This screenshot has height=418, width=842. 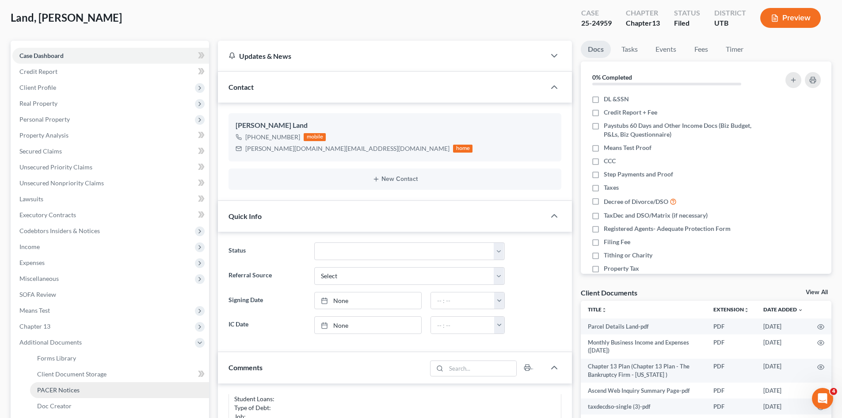 What do you see at coordinates (111, 135) in the screenshot?
I see `a: Property Analysis` at bounding box center [111, 135].